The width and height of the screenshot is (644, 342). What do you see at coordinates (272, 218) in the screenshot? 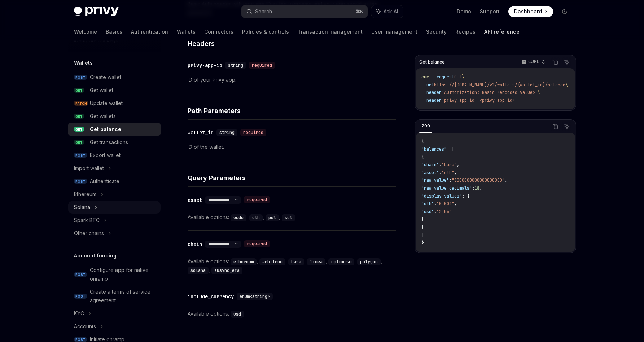
I see `code: pol` at bounding box center [272, 218].